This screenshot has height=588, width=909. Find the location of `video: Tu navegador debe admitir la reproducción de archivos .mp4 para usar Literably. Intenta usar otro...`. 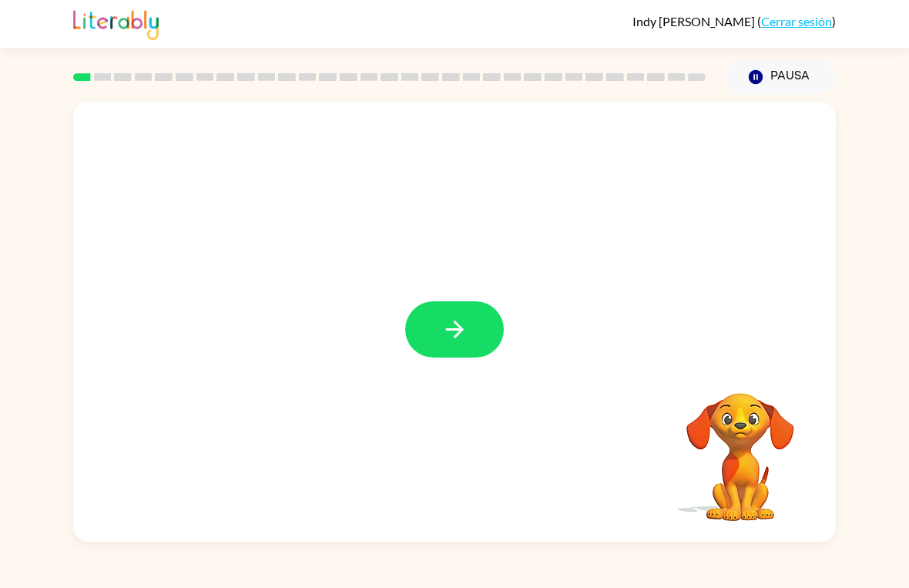

video: Tu navegador debe admitir la reproducción de archivos .mp4 para usar Literably. Intenta usar otro... is located at coordinates (740, 446).